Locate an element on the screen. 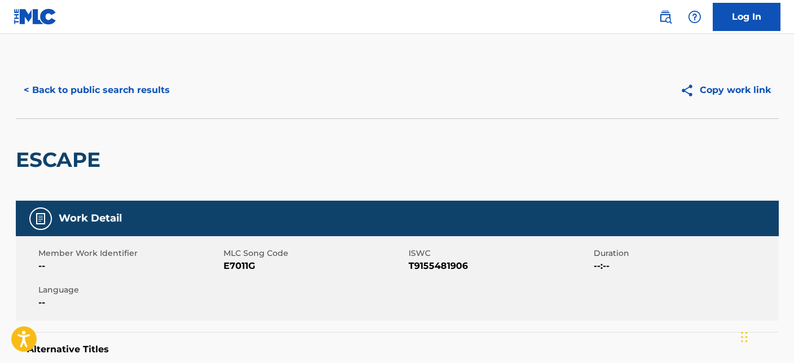 Image resolution: width=794 pixels, height=363 pixels. a: Public Search is located at coordinates (665, 17).